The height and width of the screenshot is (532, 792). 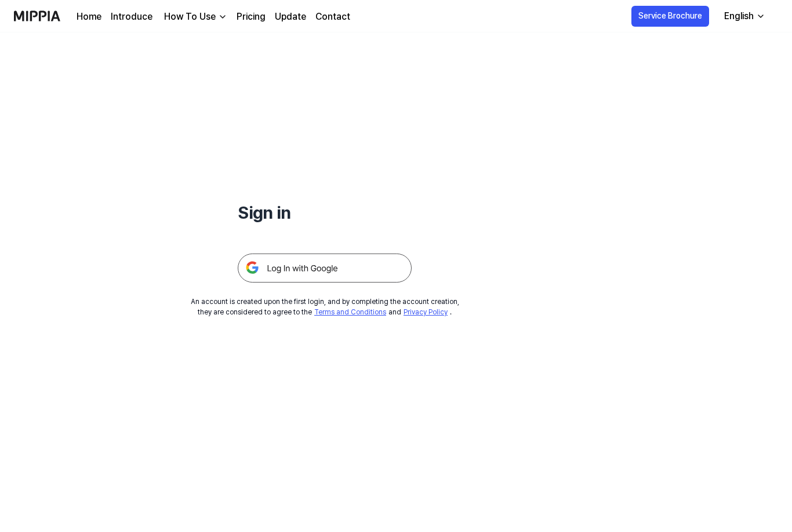 I want to click on div: An account is created upon the first login, and by completing the account creation, they are cons..., so click(x=324, y=307).